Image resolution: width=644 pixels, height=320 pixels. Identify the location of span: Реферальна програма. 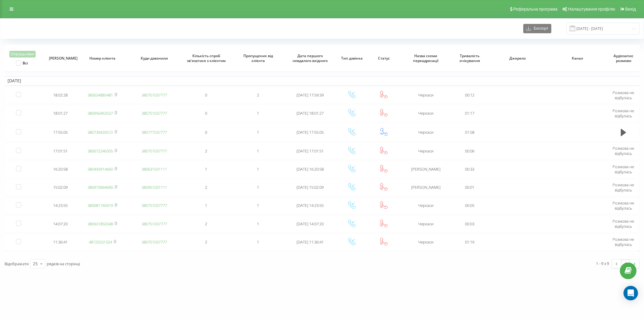
(536, 9).